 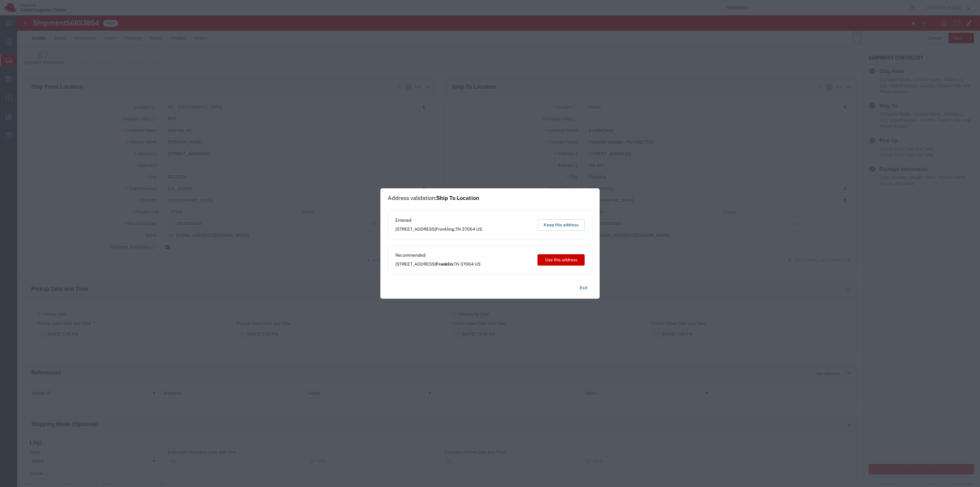 I want to click on span: Frankling, so click(x=446, y=229).